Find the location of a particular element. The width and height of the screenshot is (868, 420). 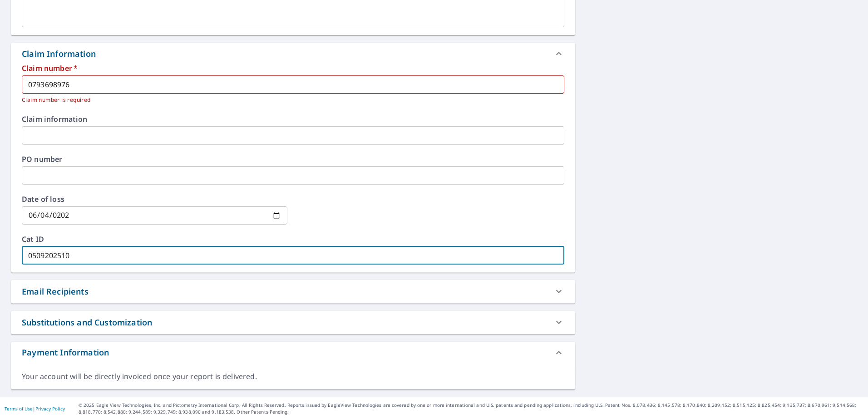

label: Cat ID is located at coordinates (293, 239).